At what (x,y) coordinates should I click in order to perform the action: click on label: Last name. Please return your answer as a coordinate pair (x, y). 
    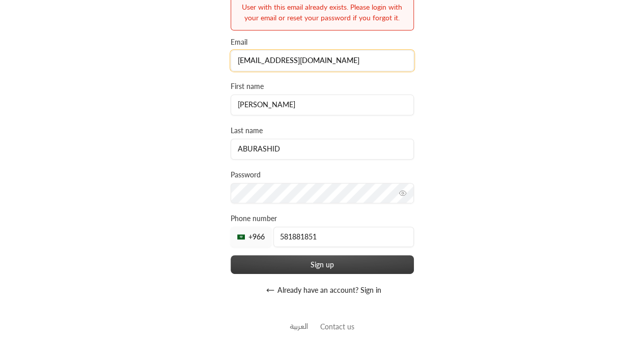
    Looking at the image, I should click on (246, 131).